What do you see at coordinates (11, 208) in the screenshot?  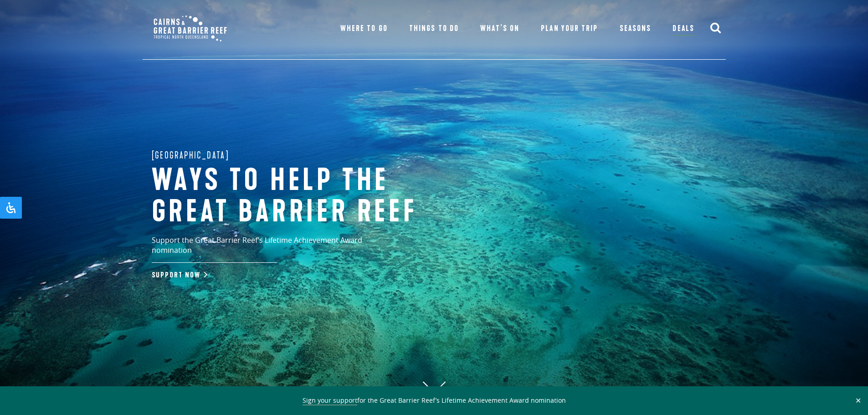 I see `svg: Open Accessibility Panel` at bounding box center [11, 208].